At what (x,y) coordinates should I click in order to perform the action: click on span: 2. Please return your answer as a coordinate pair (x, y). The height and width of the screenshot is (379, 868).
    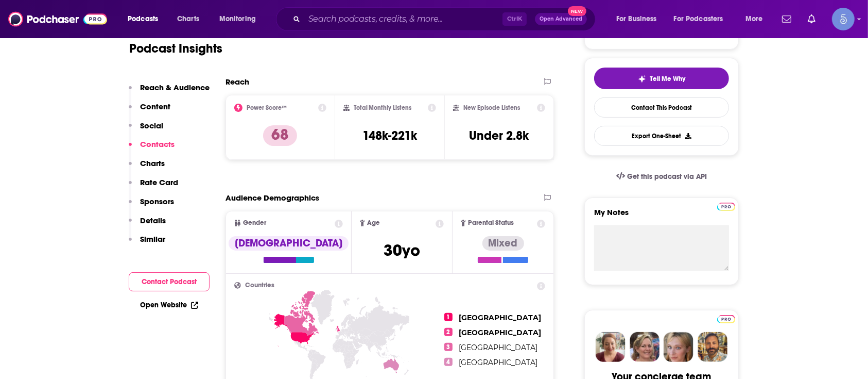
    Looking at the image, I should click on (448, 332).